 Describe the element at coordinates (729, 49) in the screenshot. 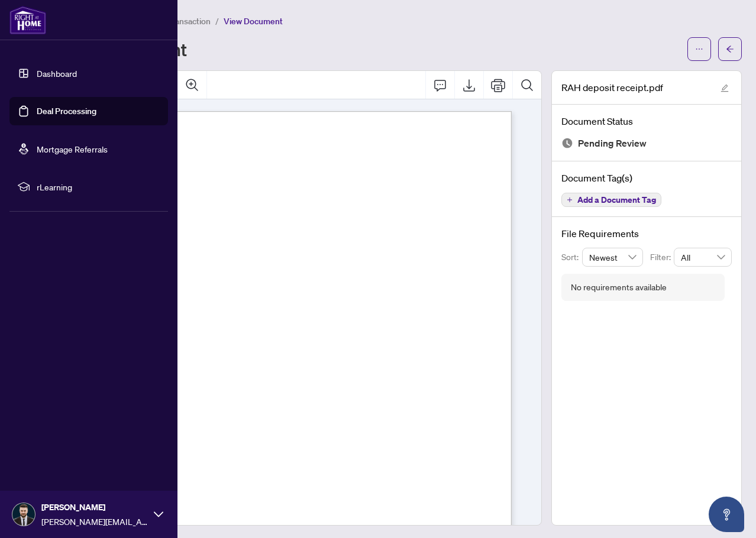

I see `span: arrow-left` at that location.